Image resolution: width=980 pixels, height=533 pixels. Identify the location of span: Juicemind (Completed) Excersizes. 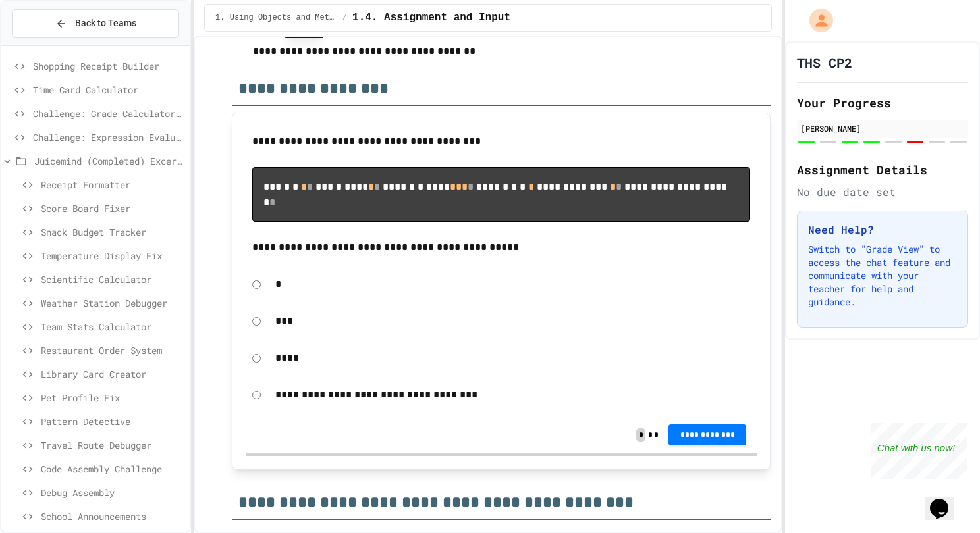
(109, 160).